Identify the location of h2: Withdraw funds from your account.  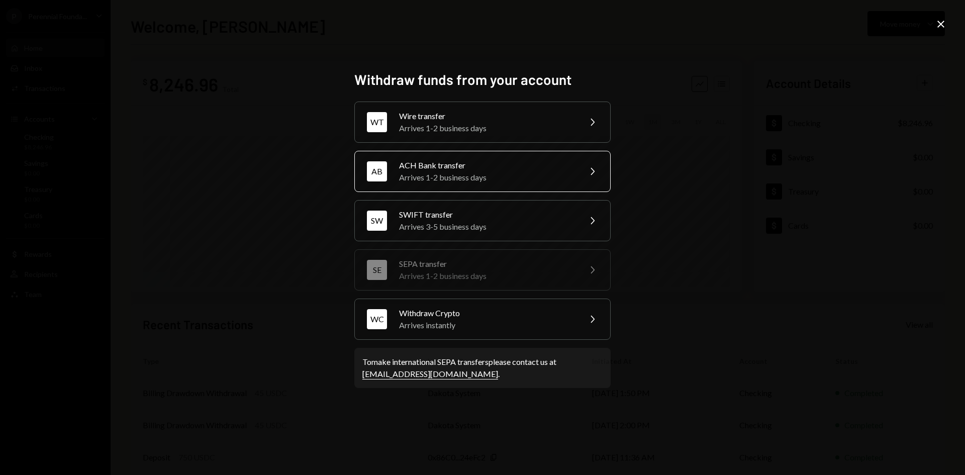
(482, 79).